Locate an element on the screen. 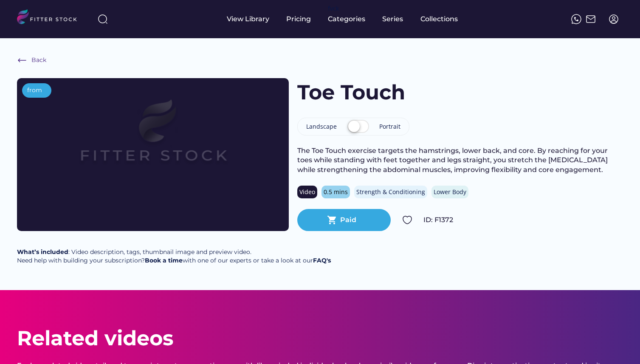 The height and width of the screenshot is (364, 640). div: The Toe Touch exercise targets the hamstrings, lower back, and core. By reaching for your toes wh... is located at coordinates (460, 160).